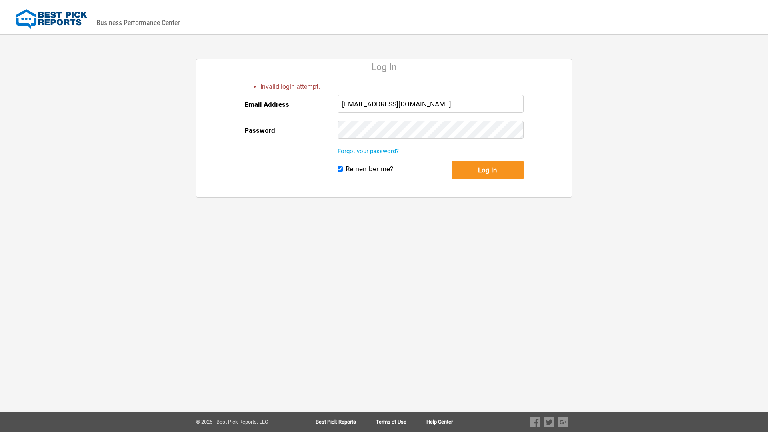  Describe the element at coordinates (267, 104) in the screenshot. I see `label: Email Address` at that location.